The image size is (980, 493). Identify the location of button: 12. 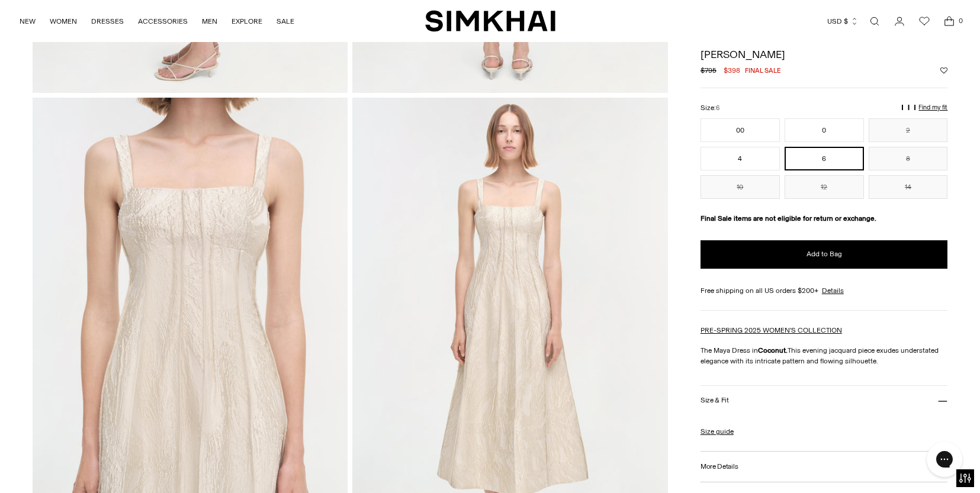
(824, 187).